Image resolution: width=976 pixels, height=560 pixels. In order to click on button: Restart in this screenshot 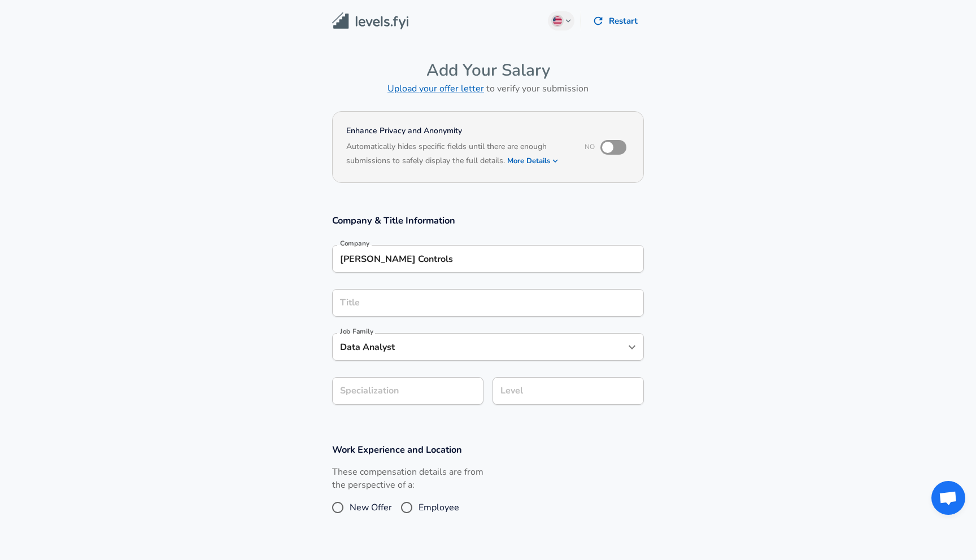, I will do `click(616, 21)`.